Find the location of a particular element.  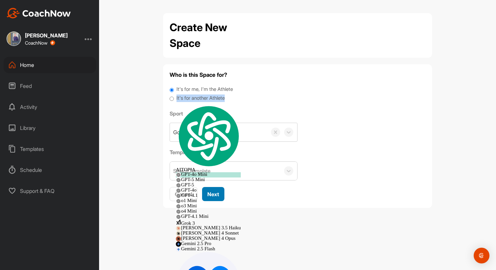

button: Cancel is located at coordinates (183, 194).